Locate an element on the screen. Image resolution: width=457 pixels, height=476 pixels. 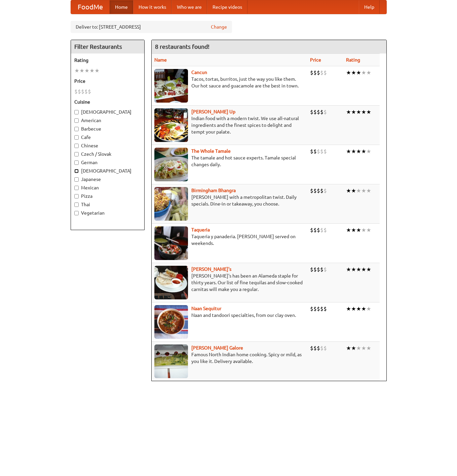
img: currygalore.jpg is located at coordinates (171, 362).